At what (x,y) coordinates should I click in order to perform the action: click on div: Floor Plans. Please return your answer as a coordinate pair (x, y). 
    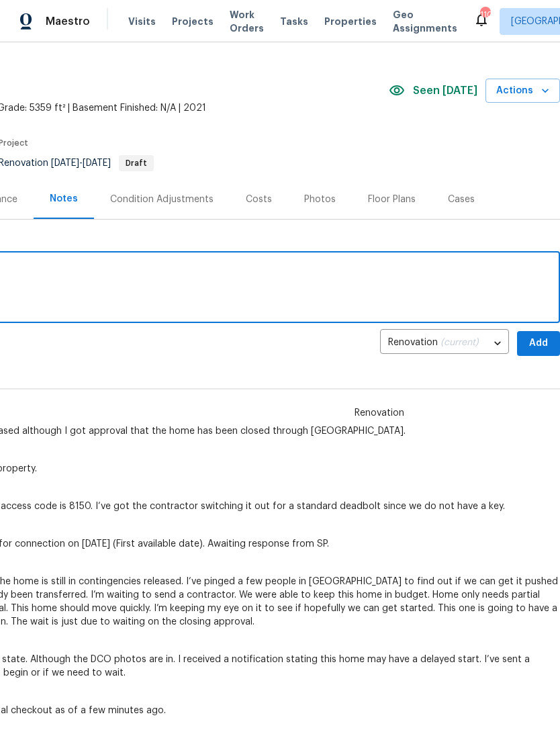
    Looking at the image, I should click on (392, 199).